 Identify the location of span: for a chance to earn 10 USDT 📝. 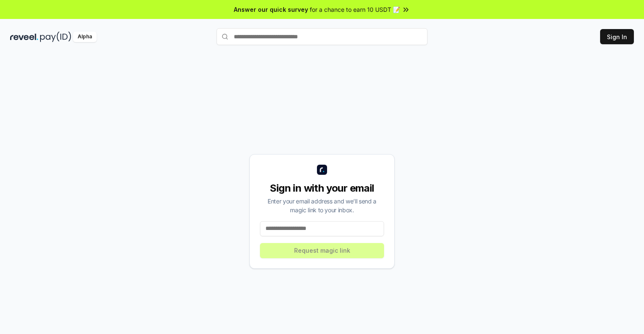
(355, 9).